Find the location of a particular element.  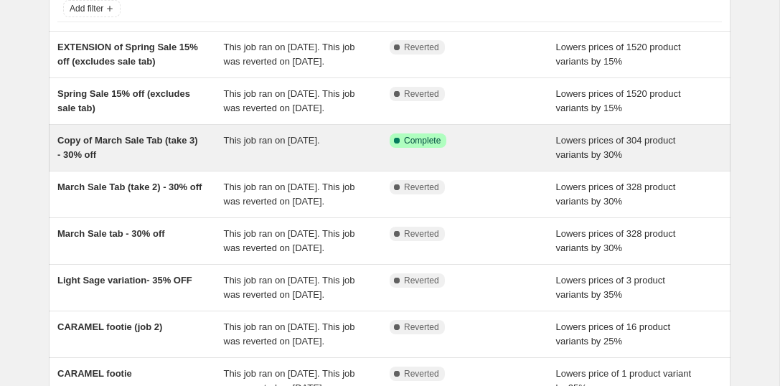

span: Spring Sale 15% off (excludes sale tab) is located at coordinates (123, 100).